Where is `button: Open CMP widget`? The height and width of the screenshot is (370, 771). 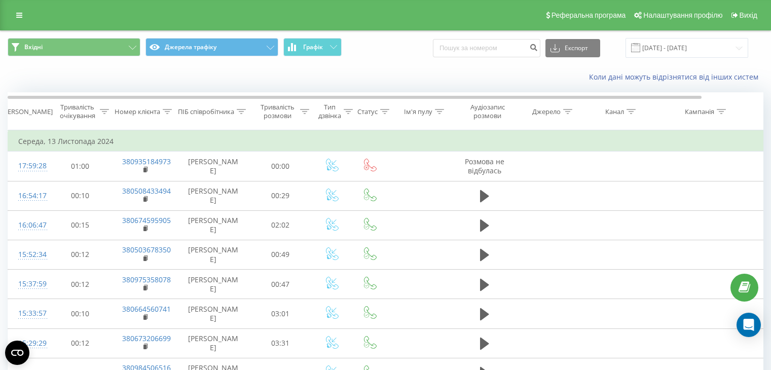
button: Open CMP widget is located at coordinates (17, 353).